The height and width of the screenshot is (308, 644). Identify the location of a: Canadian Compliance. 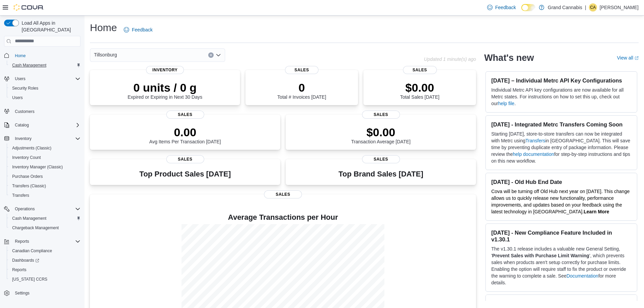
(32, 251).